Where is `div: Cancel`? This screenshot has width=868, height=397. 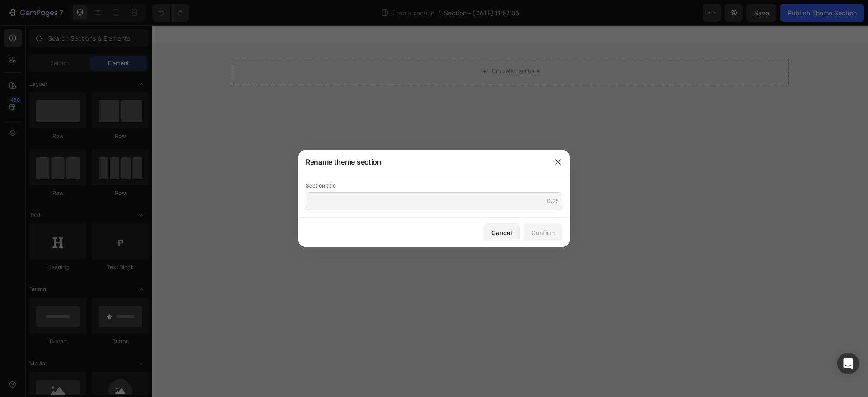
div: Cancel is located at coordinates (501, 232).